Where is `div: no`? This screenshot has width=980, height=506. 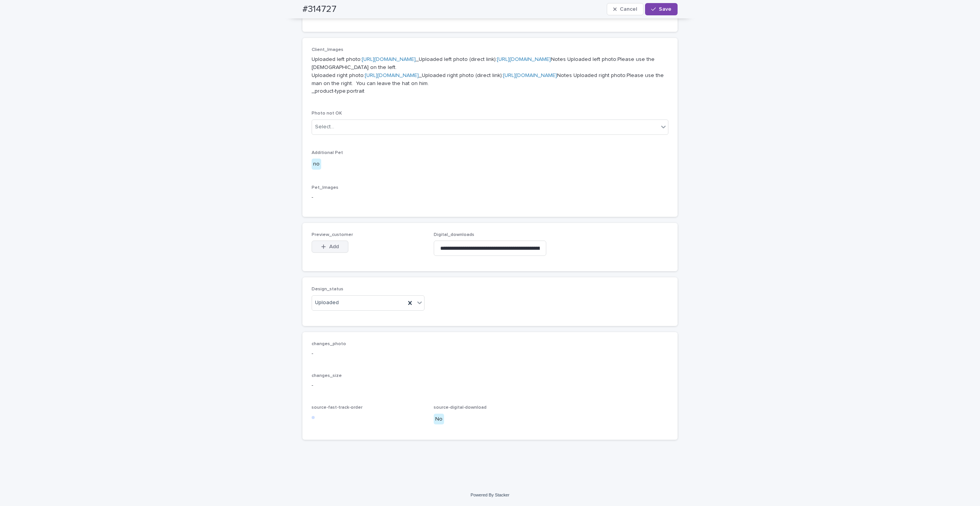
div: no is located at coordinates (316, 164).